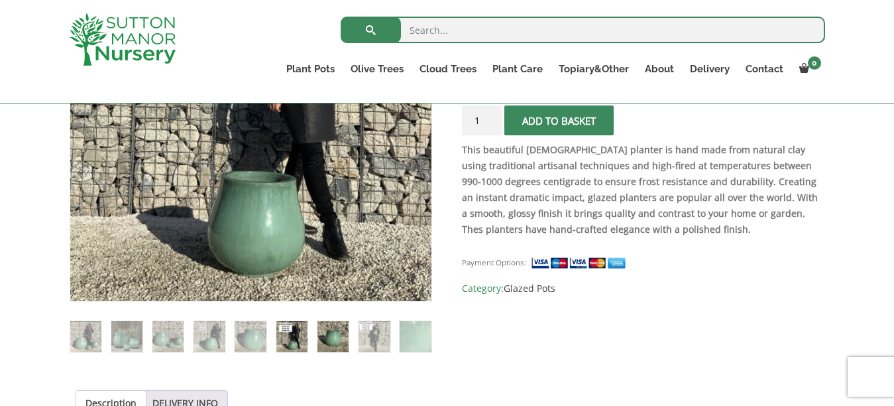 The width and height of the screenshot is (894, 406). I want to click on img: The Lang Co Glazed Bright Olive Green Plant Pots, so click(86, 336).